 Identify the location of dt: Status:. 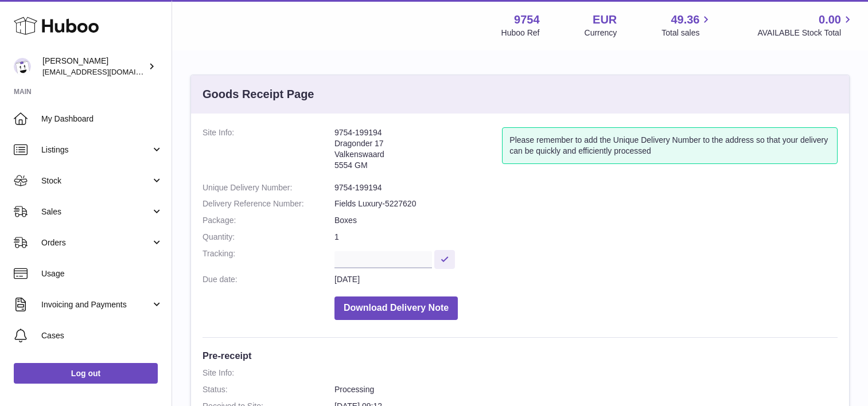
(268, 389).